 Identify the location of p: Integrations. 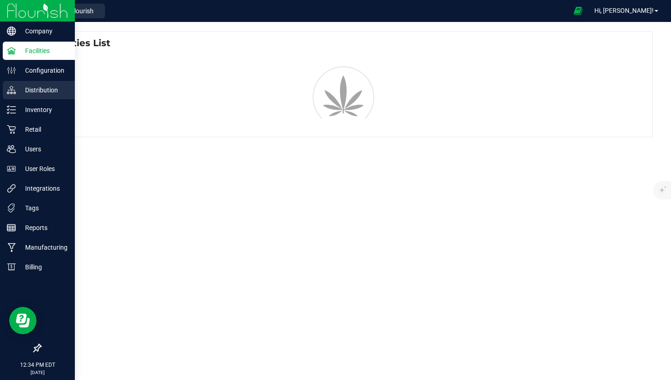
(43, 188).